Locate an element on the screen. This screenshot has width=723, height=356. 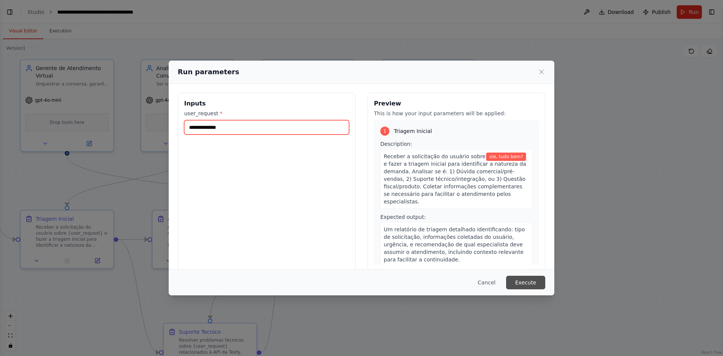
h2: Run parameters is located at coordinates (208, 72).